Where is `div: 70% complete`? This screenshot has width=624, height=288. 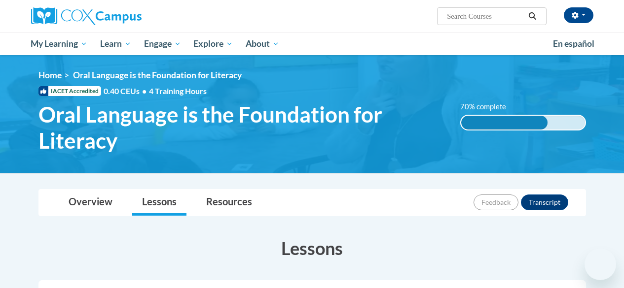
div: 70% complete is located at coordinates (504, 123).